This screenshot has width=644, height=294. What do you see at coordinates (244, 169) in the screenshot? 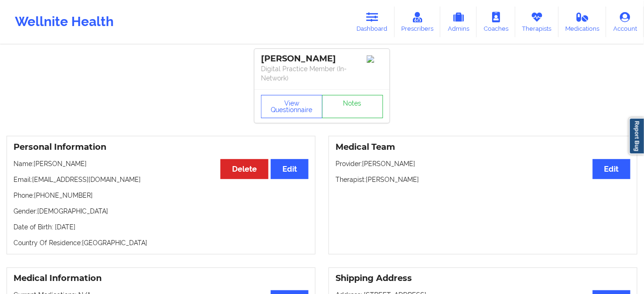
I see `button: Delete` at bounding box center [244, 169].